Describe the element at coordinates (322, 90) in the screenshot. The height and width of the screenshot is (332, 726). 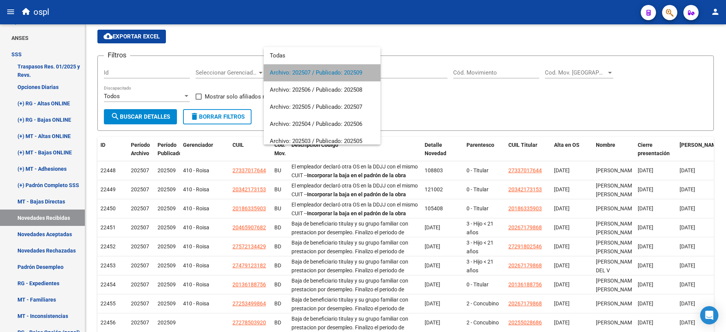
I see `span: Archivo: 202506 / Publicado: 202508` at that location.